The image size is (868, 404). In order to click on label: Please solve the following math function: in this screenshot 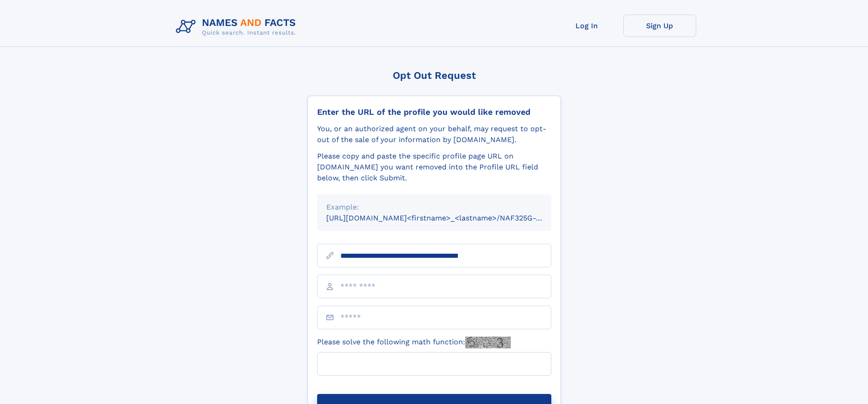, I will do `click(414, 343)`.